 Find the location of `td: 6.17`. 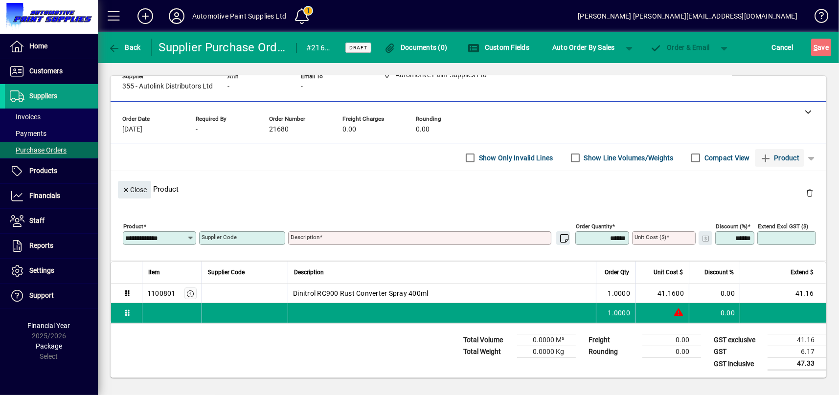

td: 6.17 is located at coordinates (797, 352).